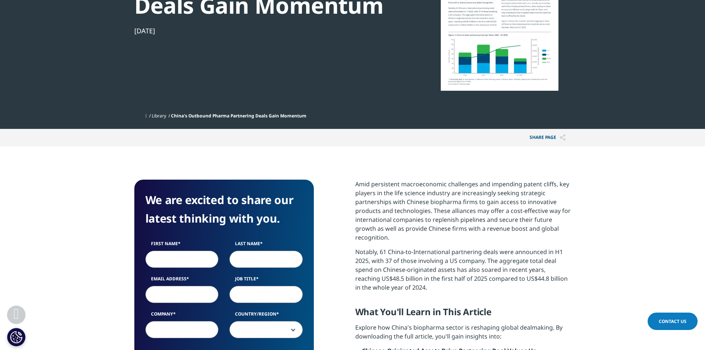  Describe the element at coordinates (672, 321) in the screenshot. I see `span: Contact Us` at that location.